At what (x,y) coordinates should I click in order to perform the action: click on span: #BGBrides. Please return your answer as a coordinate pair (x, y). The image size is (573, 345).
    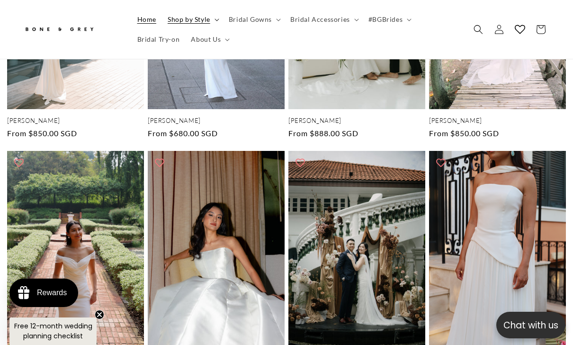
    Looking at the image, I should click on (386, 19).